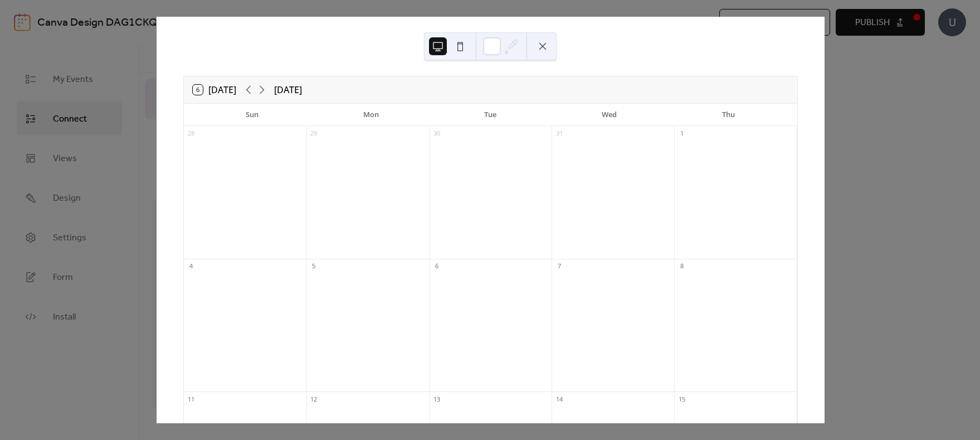  I want to click on div: 11, so click(191, 399).